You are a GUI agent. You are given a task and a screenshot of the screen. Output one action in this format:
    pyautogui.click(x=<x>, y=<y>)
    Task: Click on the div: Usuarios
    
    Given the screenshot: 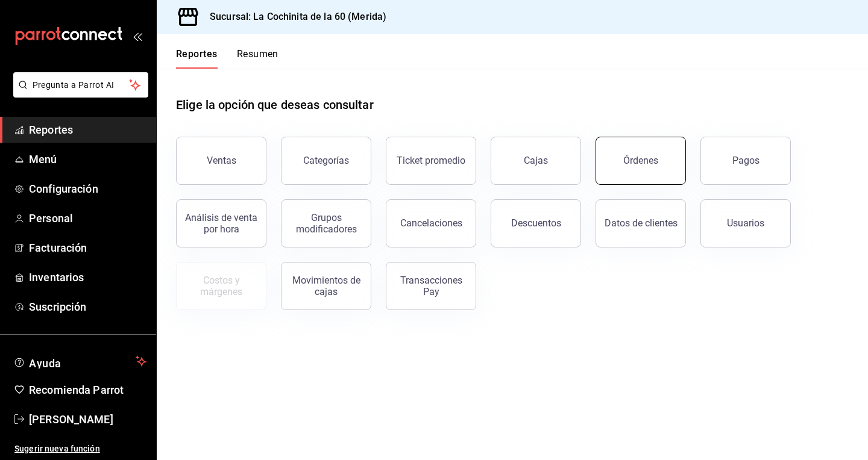 What is the action you would take?
    pyautogui.click(x=746, y=223)
    